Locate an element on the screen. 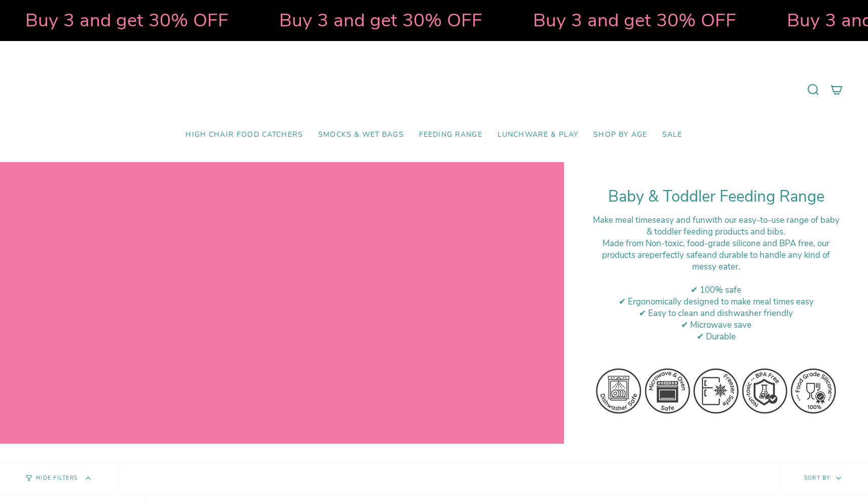 This screenshot has width=868, height=504. span: ade from Non-toxic, food-grade silicone and BPA free, our products are and durable to handle any ... is located at coordinates (716, 255).